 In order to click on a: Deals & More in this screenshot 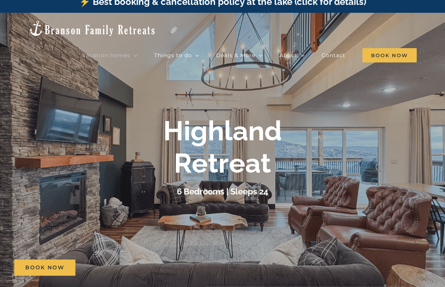, I will do `click(239, 55)`.